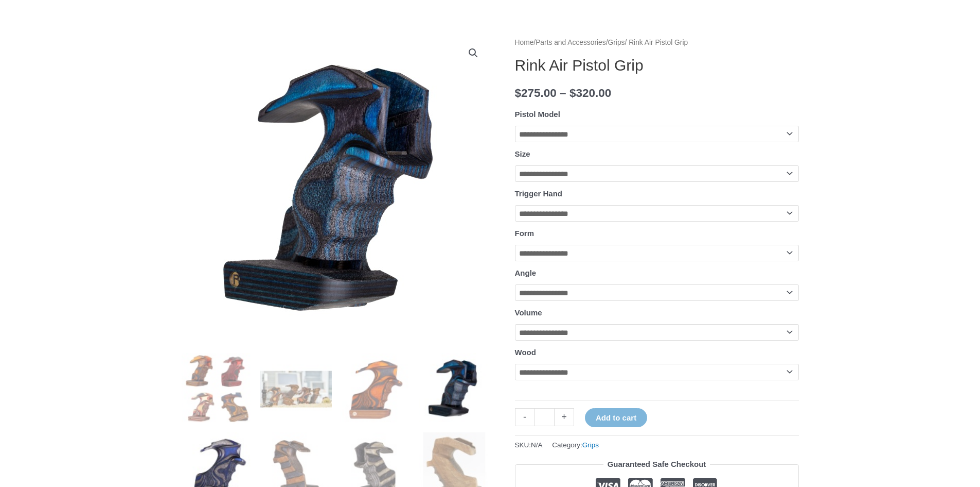  What do you see at coordinates (535, 92) in the screenshot?
I see `bdi: 275.00` at bounding box center [535, 92].